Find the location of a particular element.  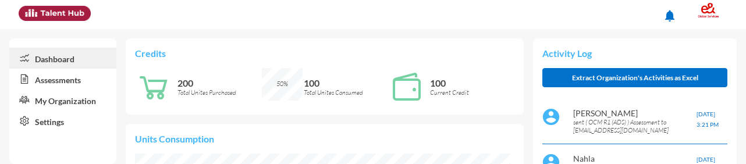

a: Assessments is located at coordinates (63, 79).